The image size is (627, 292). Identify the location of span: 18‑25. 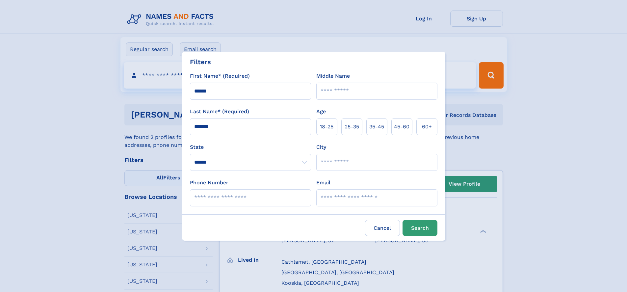
(326, 127).